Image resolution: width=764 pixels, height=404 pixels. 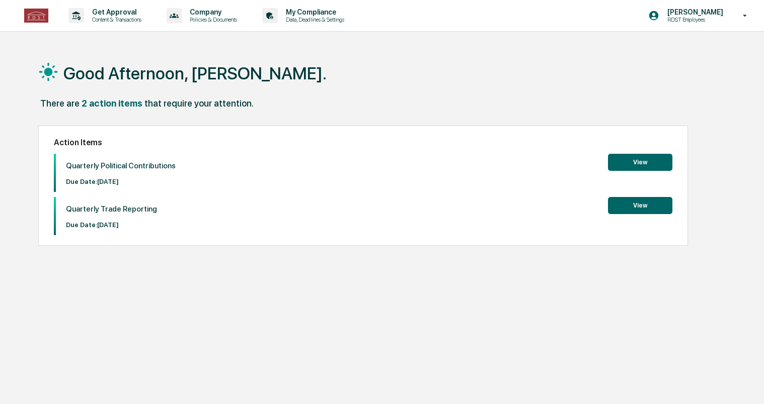 I want to click on p: My Compliance, so click(x=313, y=12).